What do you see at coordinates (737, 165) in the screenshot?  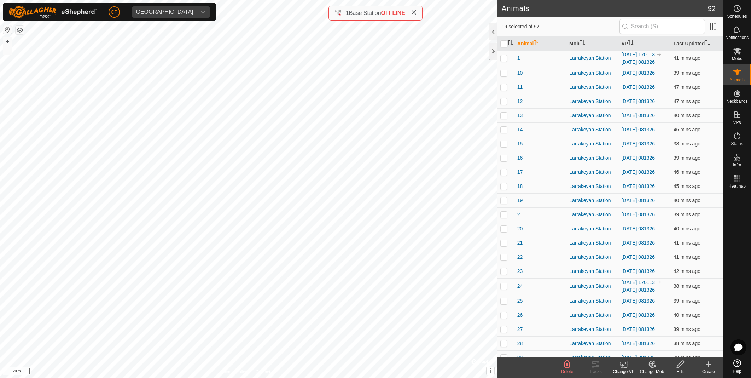 I see `span: Infra` at bounding box center [737, 165].